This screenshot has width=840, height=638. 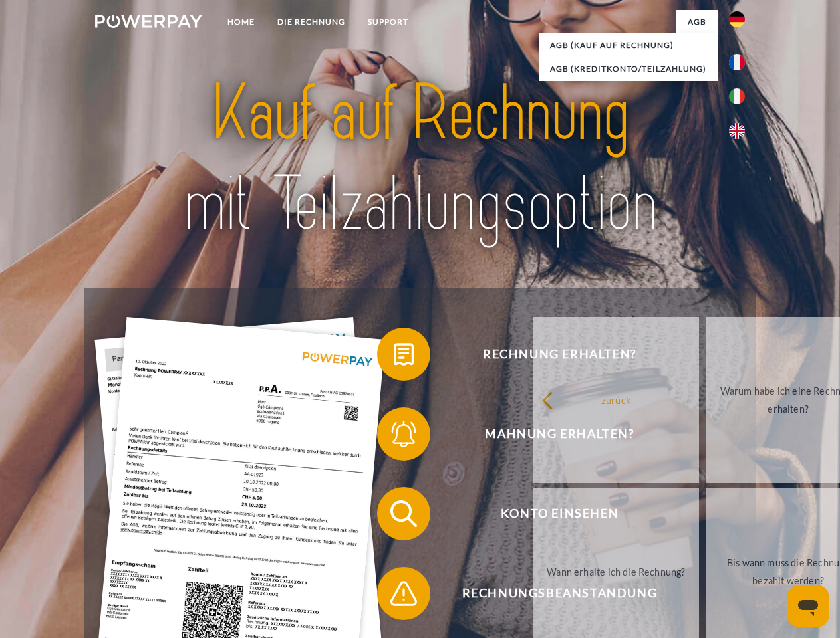 What do you see at coordinates (419, 159) in the screenshot?
I see `img: title-powerpay_de.svg` at bounding box center [419, 159].